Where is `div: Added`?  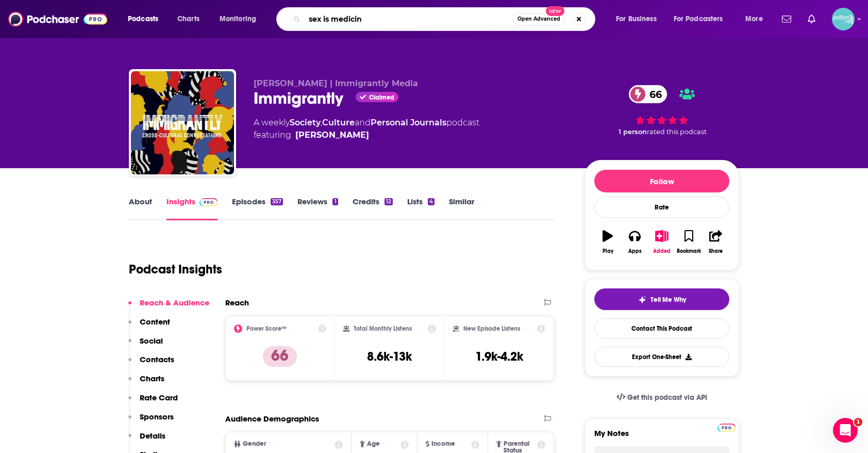 div: Added is located at coordinates (662, 251).